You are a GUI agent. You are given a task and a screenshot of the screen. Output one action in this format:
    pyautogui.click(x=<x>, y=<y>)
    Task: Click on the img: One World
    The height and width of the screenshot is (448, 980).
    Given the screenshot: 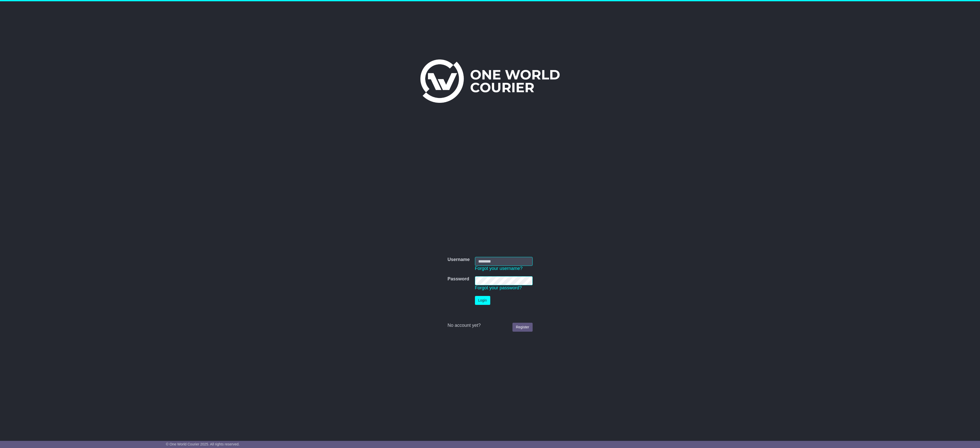 What is the action you would take?
    pyautogui.click(x=490, y=81)
    